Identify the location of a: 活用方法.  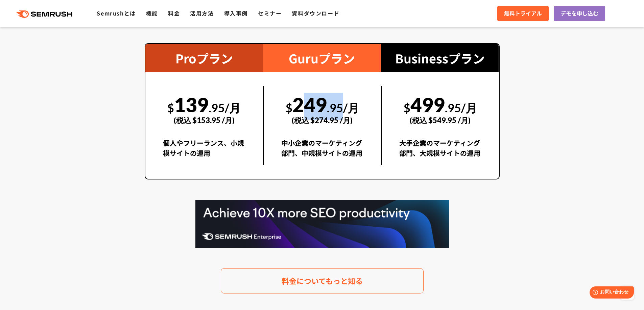
(202, 13).